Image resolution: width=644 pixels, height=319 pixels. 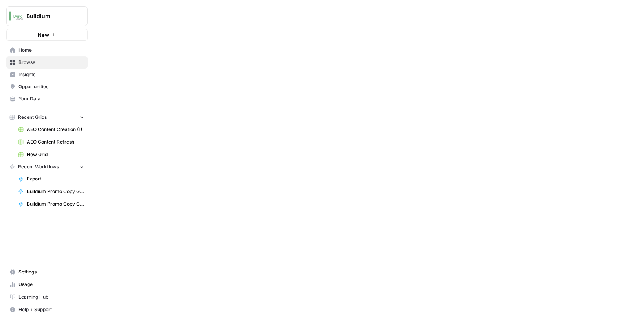 What do you see at coordinates (55, 192) in the screenshot?
I see `span: Buildium Promo Copy Generator (Net New)` at bounding box center [55, 192].